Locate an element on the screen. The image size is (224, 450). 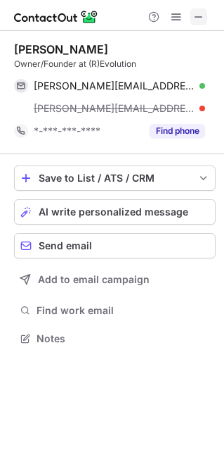
button: Add to email campaign is located at coordinates (115, 279).